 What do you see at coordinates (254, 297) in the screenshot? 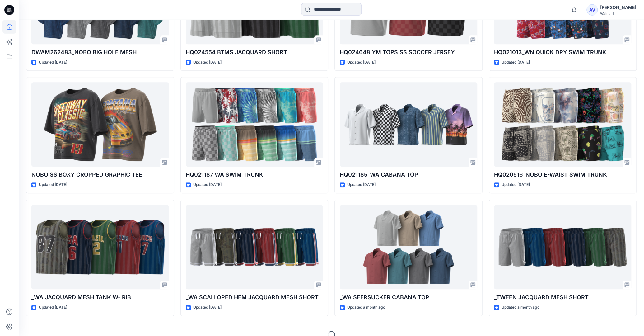
I see `p: _WA SCALLOPED HEM JACQUARD MESH SHORT` at bounding box center [254, 297].